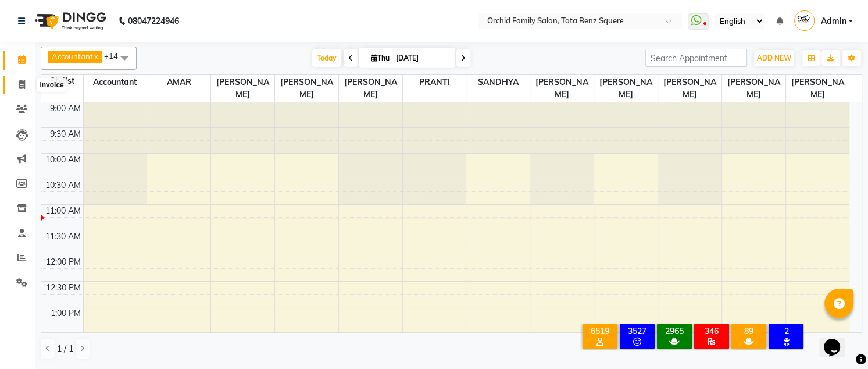  What do you see at coordinates (497, 82) in the screenshot?
I see `span: SANDHYA` at bounding box center [497, 82].